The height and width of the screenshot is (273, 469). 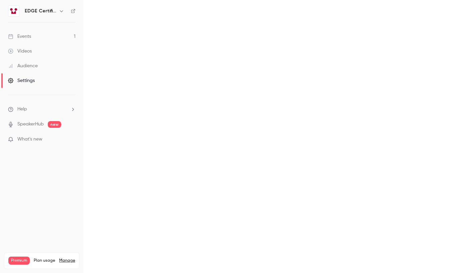 I want to click on div: Events, so click(x=19, y=36).